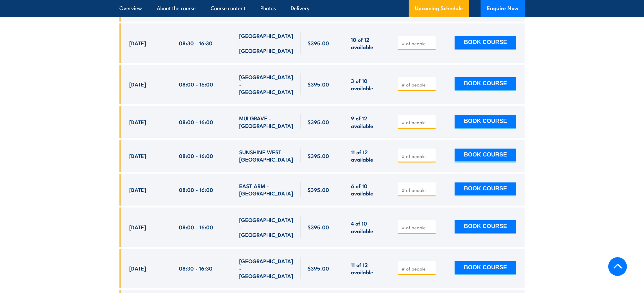 The image size is (644, 293). Describe the element at coordinates (367, 227) in the screenshot. I see `span: 4 of 10 available` at that location.